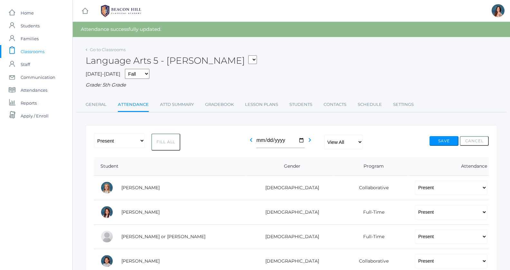 The width and height of the screenshot is (510, 270). Describe the element at coordinates (449, 167) in the screenshot. I see `th: Attendance` at that location.